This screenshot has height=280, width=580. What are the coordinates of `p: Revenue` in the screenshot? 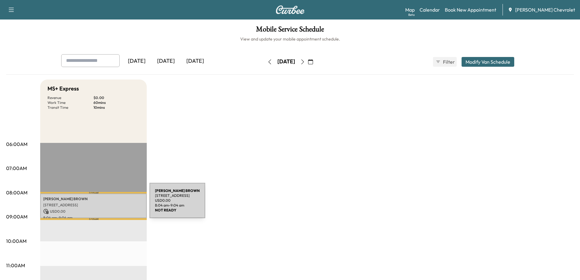 It's located at (70, 98).